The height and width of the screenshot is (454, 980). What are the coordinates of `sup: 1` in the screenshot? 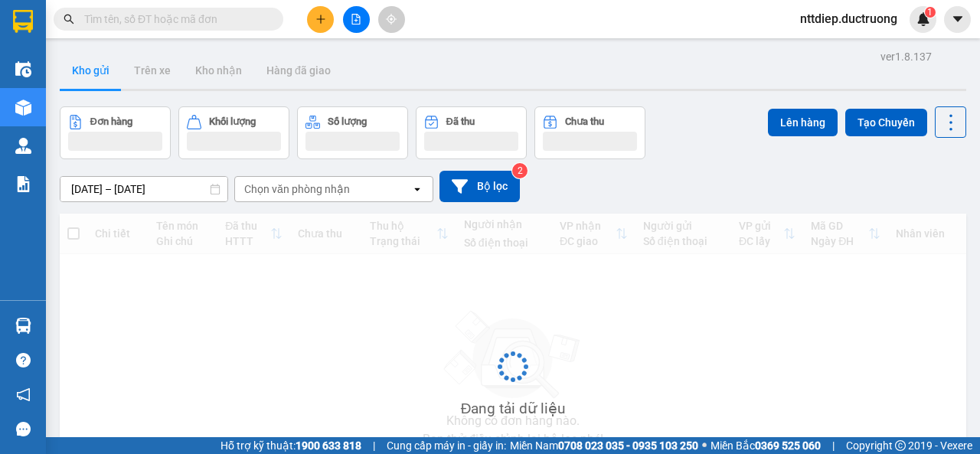 It's located at (931, 13).